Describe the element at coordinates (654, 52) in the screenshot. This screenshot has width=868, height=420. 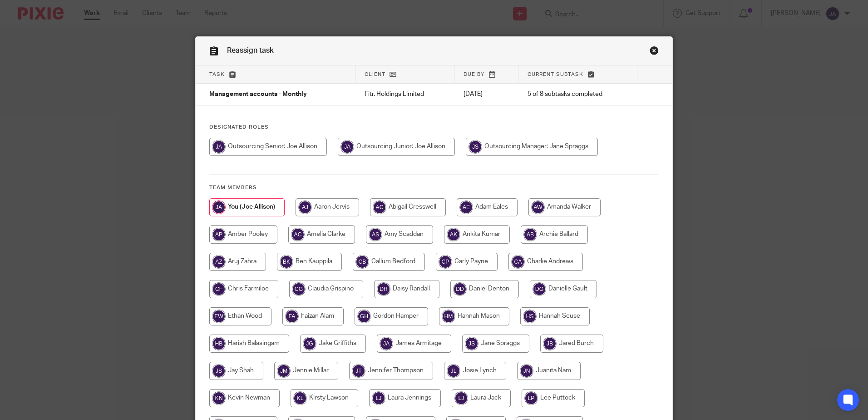
I see `a: Close this dialog window` at that location.